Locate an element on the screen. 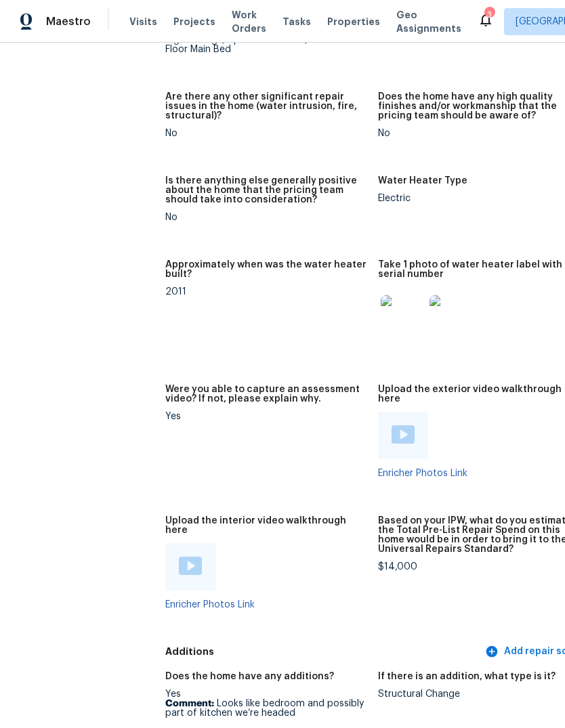 Image resolution: width=565 pixels, height=728 pixels. span: Geo Assignments is located at coordinates (429, 22).